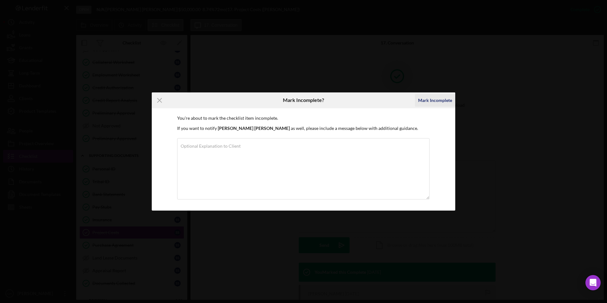 This screenshot has width=607, height=303. I want to click on label: Optional Explanation to Client, so click(211, 146).